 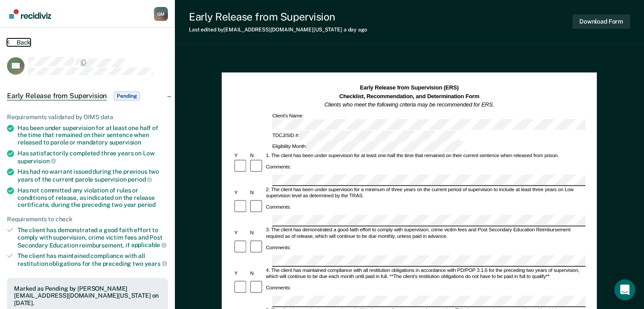 I want to click on div: Has satisfactorily completed three years on Low, so click(x=93, y=157).